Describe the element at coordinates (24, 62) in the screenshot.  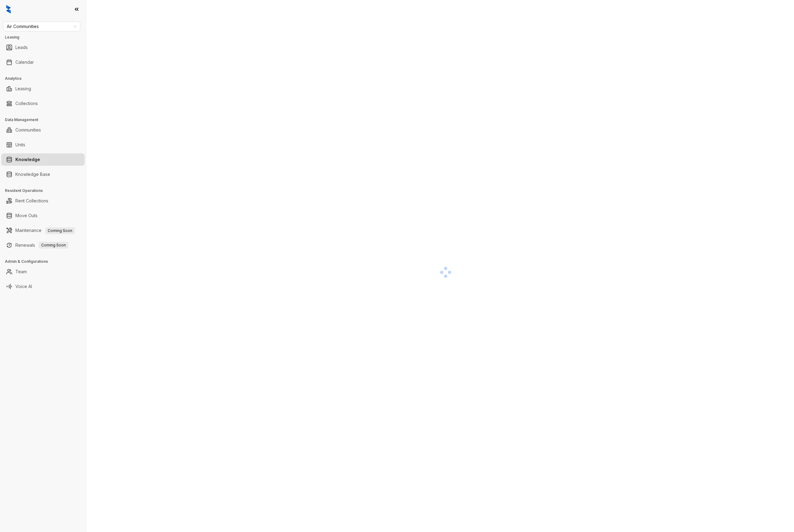
I see `a: Calendar` at that location.